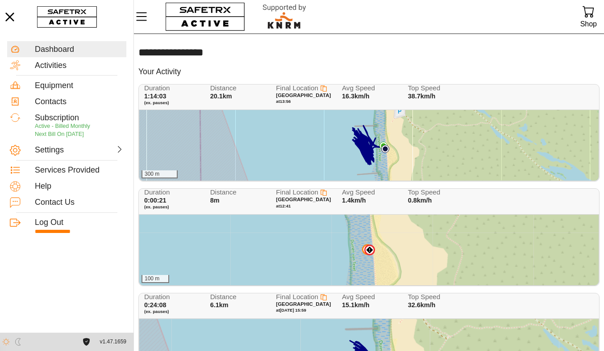 The height and width of the screenshot is (351, 604). I want to click on div: 300 m, so click(159, 174).